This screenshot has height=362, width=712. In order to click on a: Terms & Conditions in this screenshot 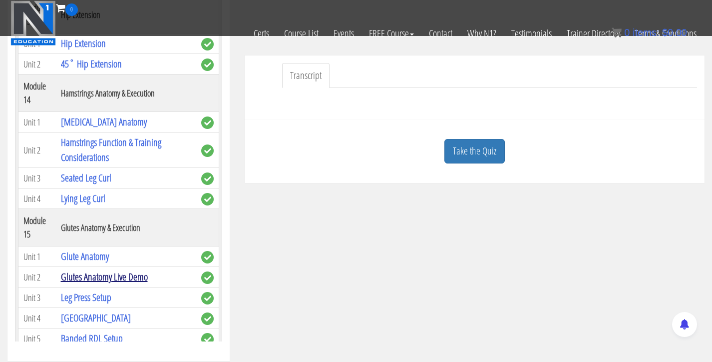, I will do `click(666, 33)`.